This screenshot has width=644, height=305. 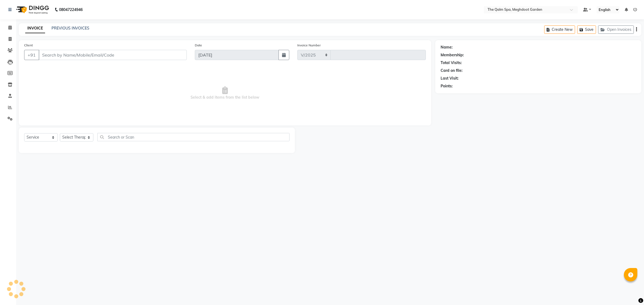 What do you see at coordinates (32, 55) in the screenshot?
I see `button: +91` at bounding box center [32, 55].